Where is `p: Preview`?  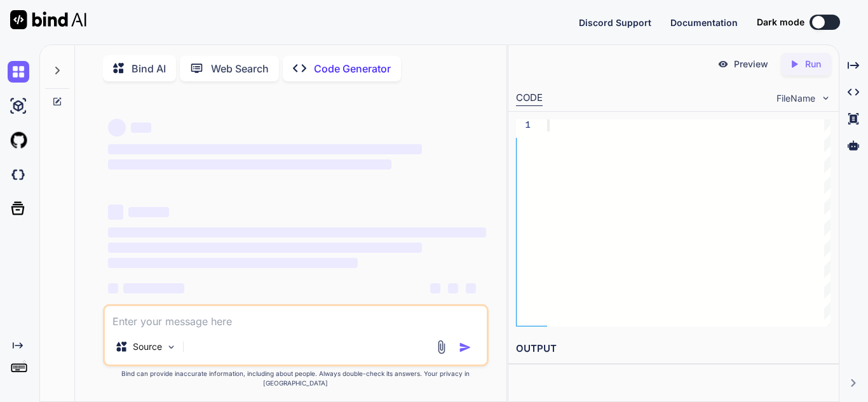 p: Preview is located at coordinates (752, 64).